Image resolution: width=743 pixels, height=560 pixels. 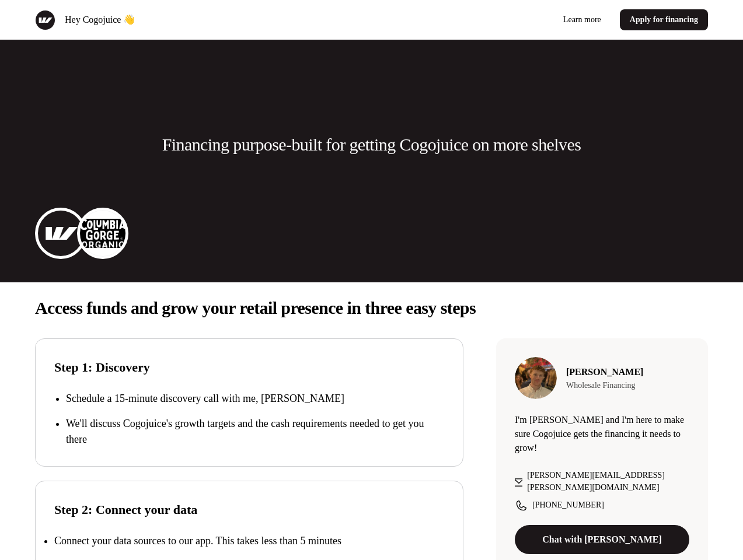 I want to click on p: Access funds and grow your retail presence in three easy steps, so click(x=372, y=308).